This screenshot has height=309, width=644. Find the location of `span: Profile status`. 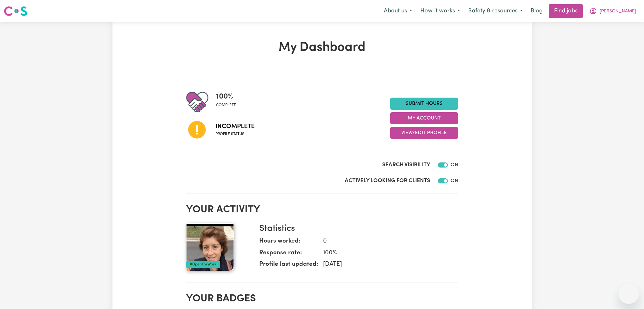

span: Profile status is located at coordinates (235, 134).